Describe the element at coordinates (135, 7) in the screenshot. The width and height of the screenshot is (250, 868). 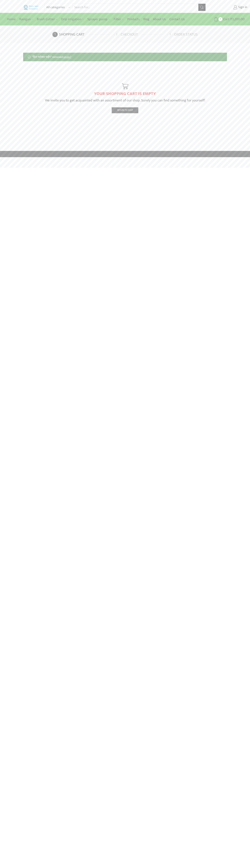
I see `input: Search for...` at that location.